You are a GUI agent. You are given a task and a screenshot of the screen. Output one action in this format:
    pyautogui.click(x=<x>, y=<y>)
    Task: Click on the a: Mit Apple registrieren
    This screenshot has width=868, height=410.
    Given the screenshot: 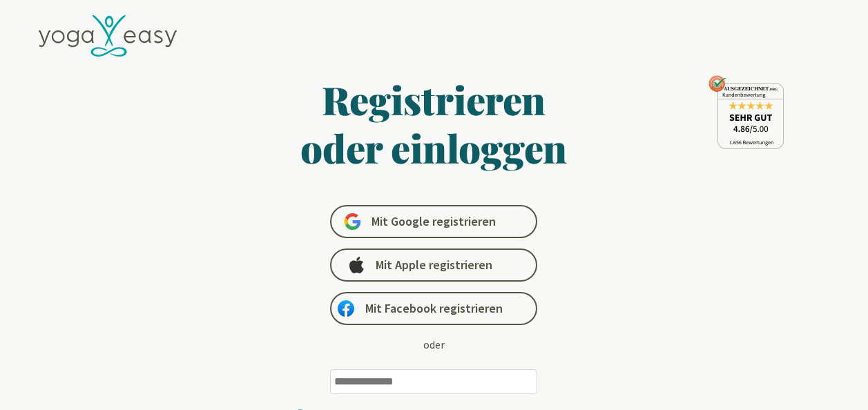 What is the action you would take?
    pyautogui.click(x=433, y=265)
    